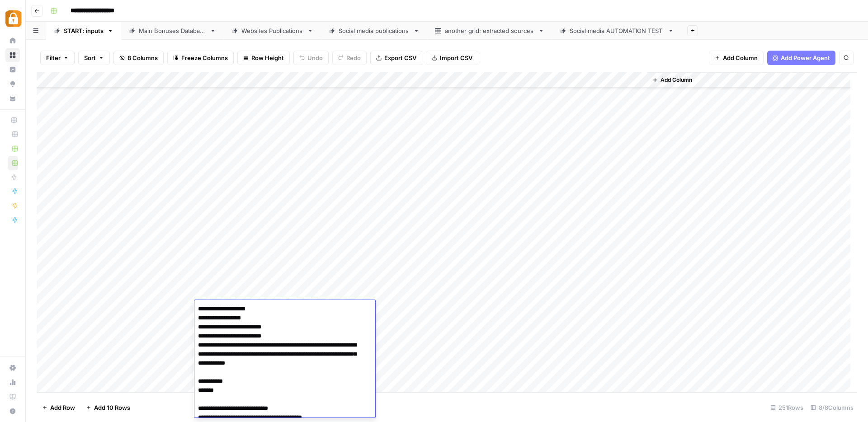 This screenshot has width=868, height=422. I want to click on span: Add 10 Rows, so click(112, 407).